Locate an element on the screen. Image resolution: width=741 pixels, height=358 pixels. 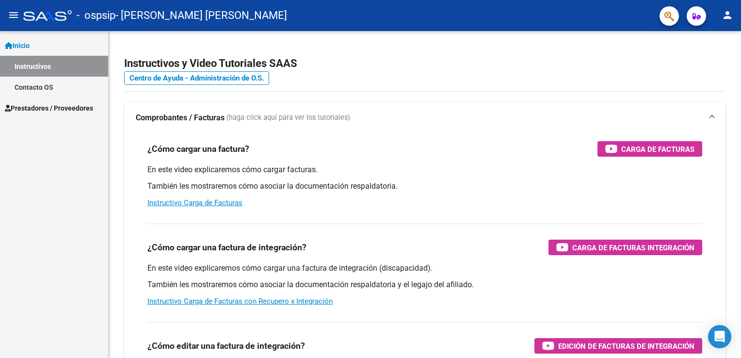
span: Carga de Facturas Integración is located at coordinates (634, 247).